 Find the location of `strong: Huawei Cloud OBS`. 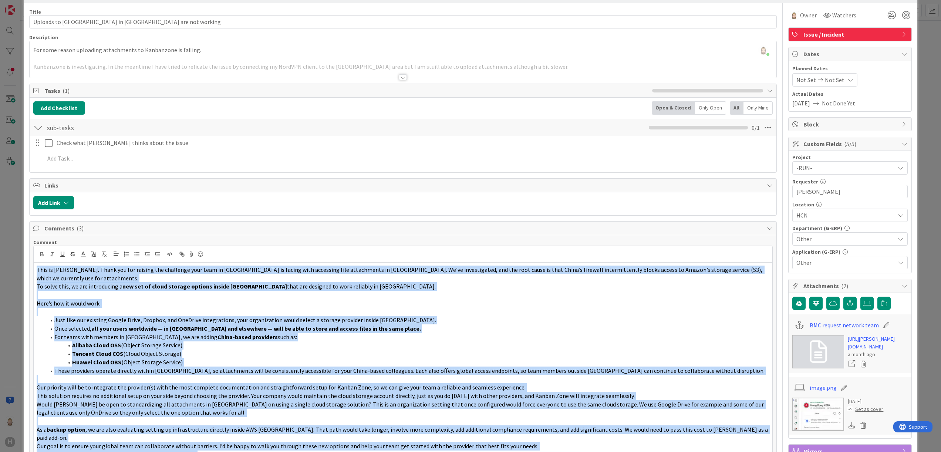

strong: Huawei Cloud OBS is located at coordinates (97, 362).